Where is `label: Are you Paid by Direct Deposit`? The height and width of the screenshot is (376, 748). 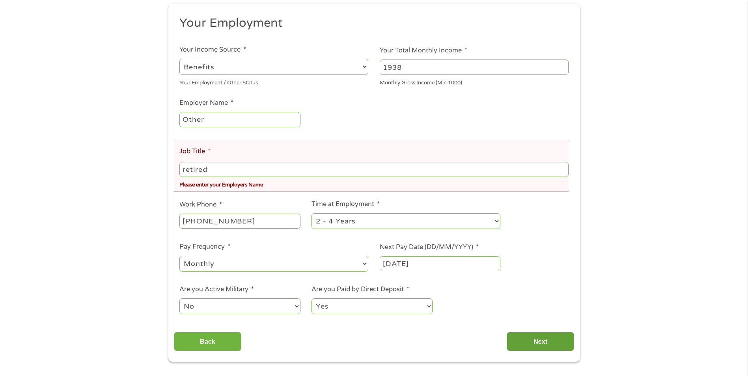 label: Are you Paid by Direct Deposit is located at coordinates (361, 290).